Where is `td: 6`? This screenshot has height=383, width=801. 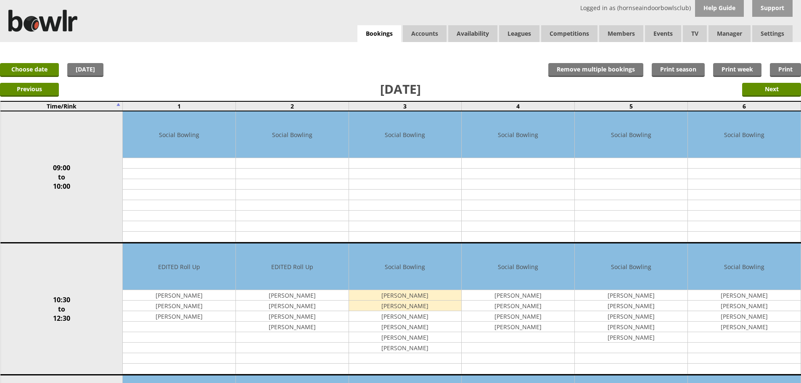 td: 6 is located at coordinates (743, 106).